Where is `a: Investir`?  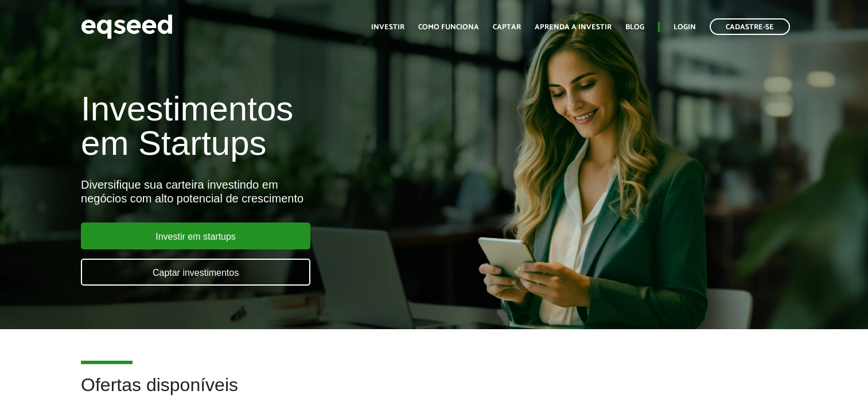
a: Investir is located at coordinates (388, 27).